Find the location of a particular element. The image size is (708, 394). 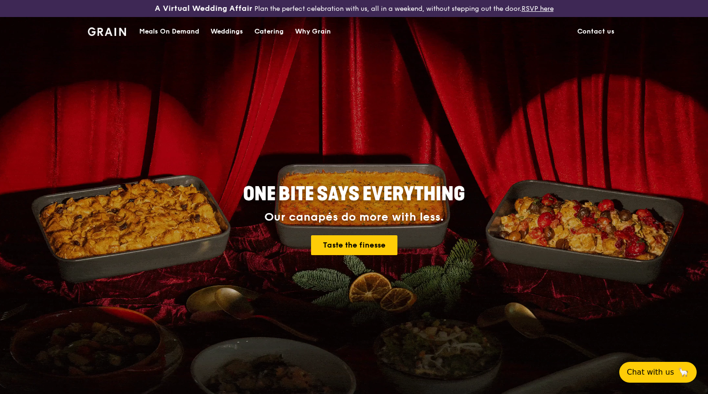

a: Catering is located at coordinates (269, 32).